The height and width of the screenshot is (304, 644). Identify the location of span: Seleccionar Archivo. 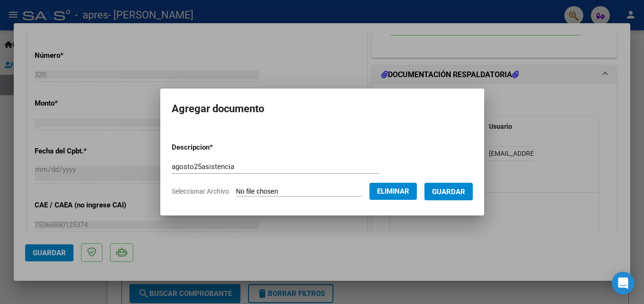
(200, 192).